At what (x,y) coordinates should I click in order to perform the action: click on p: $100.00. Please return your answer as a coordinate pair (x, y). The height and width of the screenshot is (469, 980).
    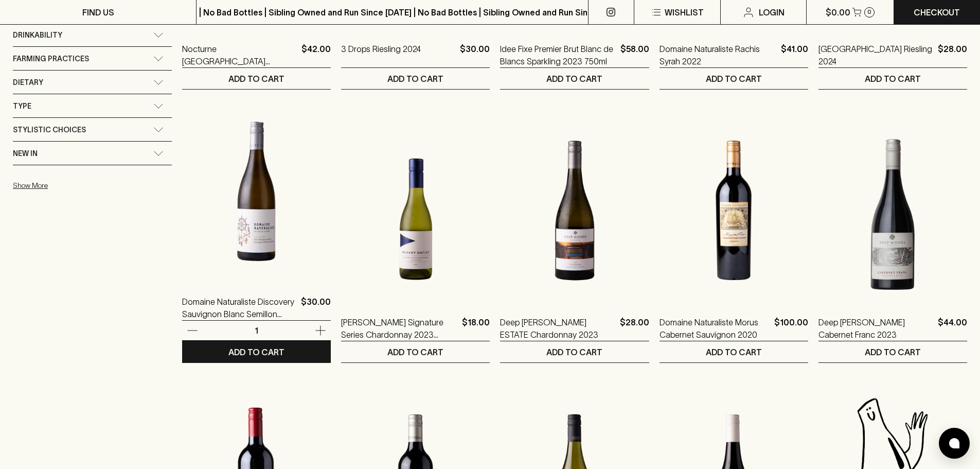
    Looking at the image, I should click on (791, 328).